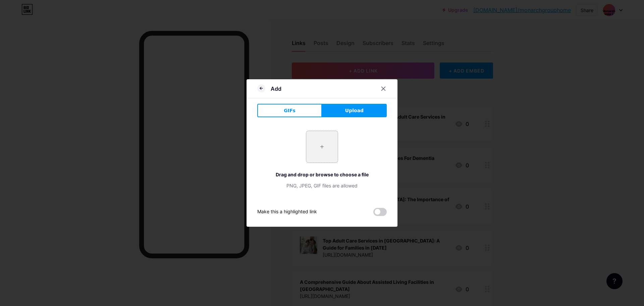 This screenshot has width=644, height=306. Describe the element at coordinates (289, 110) in the screenshot. I see `button: GIFs` at that location.